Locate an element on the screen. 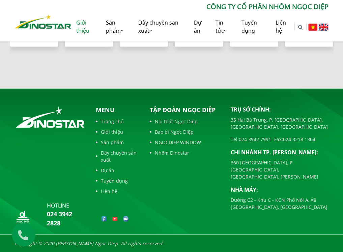 Image resolution: width=343 pixels, height=252 pixels. a: 024 3218 1304 is located at coordinates (299, 139).